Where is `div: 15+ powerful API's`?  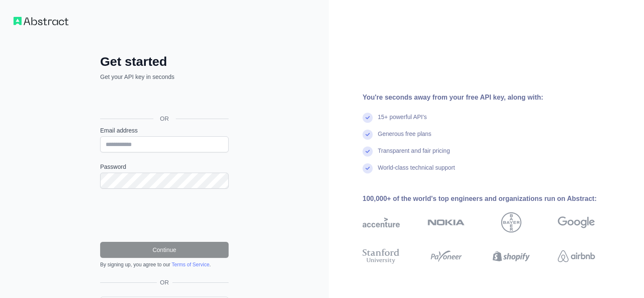 div: 15+ powerful API's is located at coordinates (402, 121).